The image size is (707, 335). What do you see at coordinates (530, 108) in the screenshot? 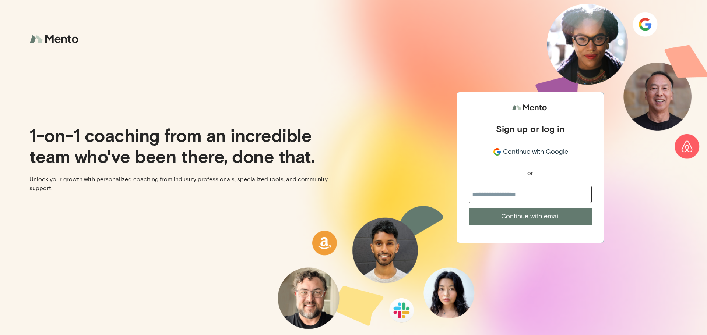
I see `img: logo.svg` at bounding box center [530, 108].